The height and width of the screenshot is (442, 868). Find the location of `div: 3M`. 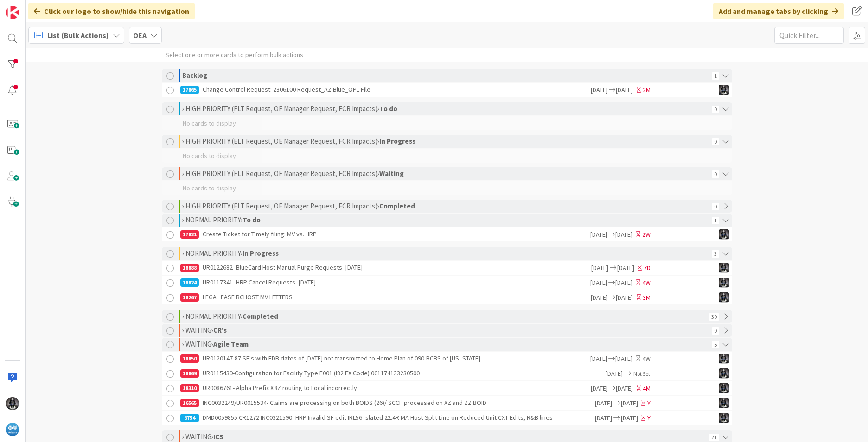

div: 3M is located at coordinates (647, 297).